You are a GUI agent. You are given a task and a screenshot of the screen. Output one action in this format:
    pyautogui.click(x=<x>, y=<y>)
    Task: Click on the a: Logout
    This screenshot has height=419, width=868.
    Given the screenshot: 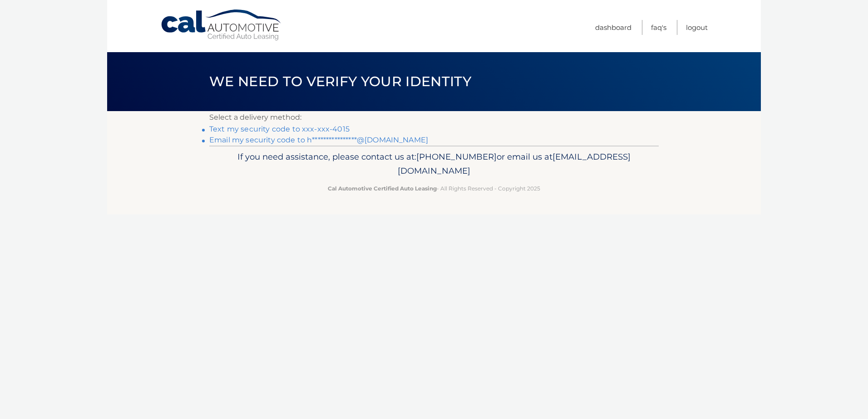 What is the action you would take?
    pyautogui.click(x=696, y=27)
    